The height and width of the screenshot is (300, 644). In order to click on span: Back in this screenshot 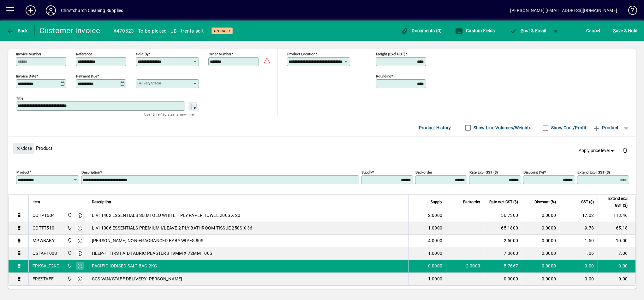, I will do `click(17, 31)`.